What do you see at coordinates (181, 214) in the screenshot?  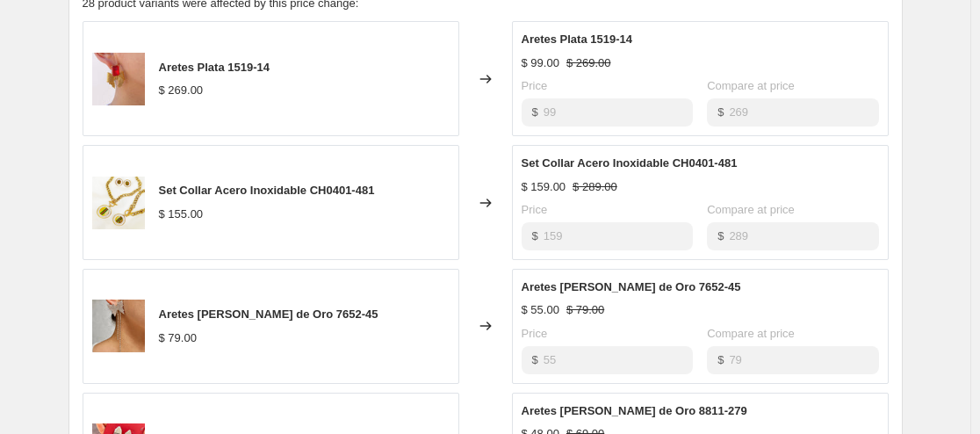 I see `div: $ 155.00` at bounding box center [181, 214].